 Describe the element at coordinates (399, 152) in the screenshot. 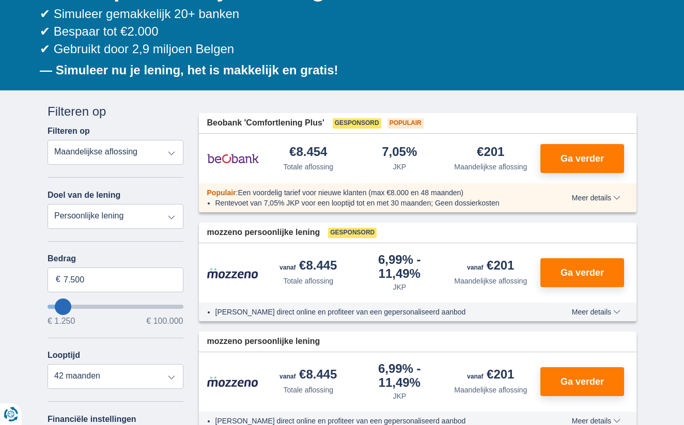

I see `div: 7,05%` at that location.